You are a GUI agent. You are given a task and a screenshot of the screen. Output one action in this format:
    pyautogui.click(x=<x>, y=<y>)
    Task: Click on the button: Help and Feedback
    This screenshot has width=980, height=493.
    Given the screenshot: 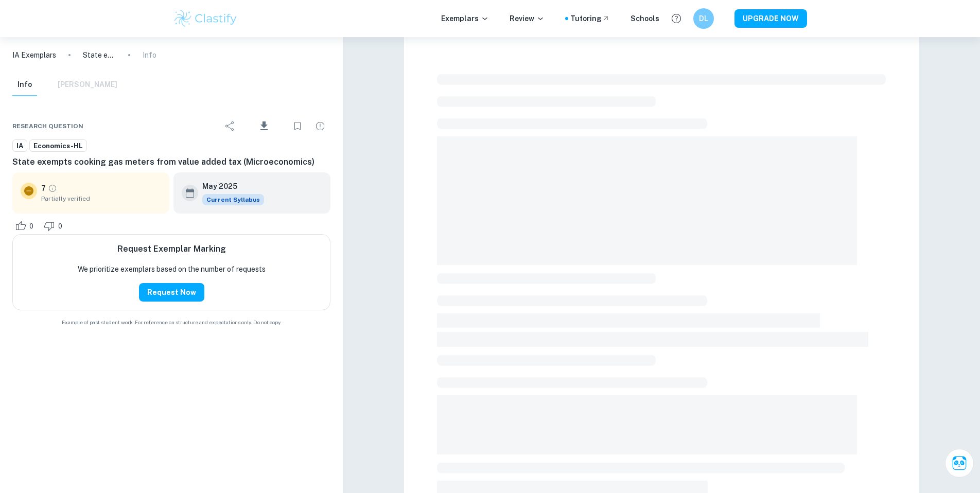 What is the action you would take?
    pyautogui.click(x=677, y=19)
    